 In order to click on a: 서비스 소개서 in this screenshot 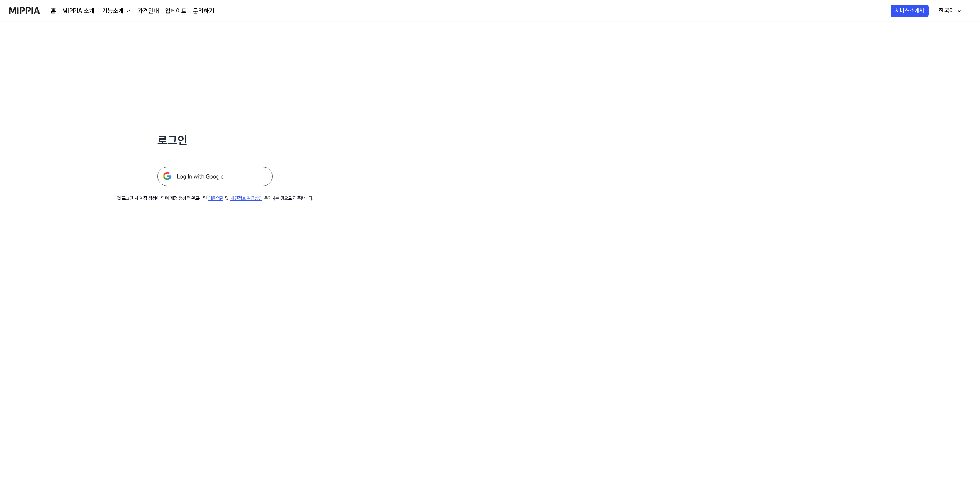, I will do `click(910, 11)`.